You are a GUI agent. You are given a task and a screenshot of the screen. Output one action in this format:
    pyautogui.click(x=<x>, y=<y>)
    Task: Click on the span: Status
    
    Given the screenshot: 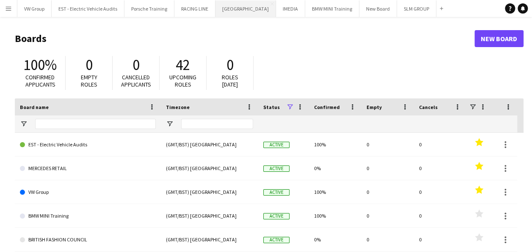 What is the action you would take?
    pyautogui.click(x=271, y=107)
    